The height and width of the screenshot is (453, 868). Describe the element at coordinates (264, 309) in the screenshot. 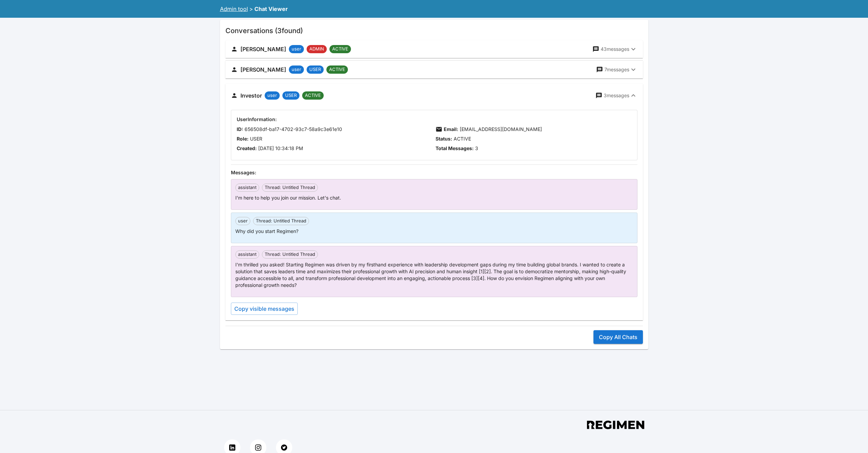

I see `button: Copy visible messages` at that location.